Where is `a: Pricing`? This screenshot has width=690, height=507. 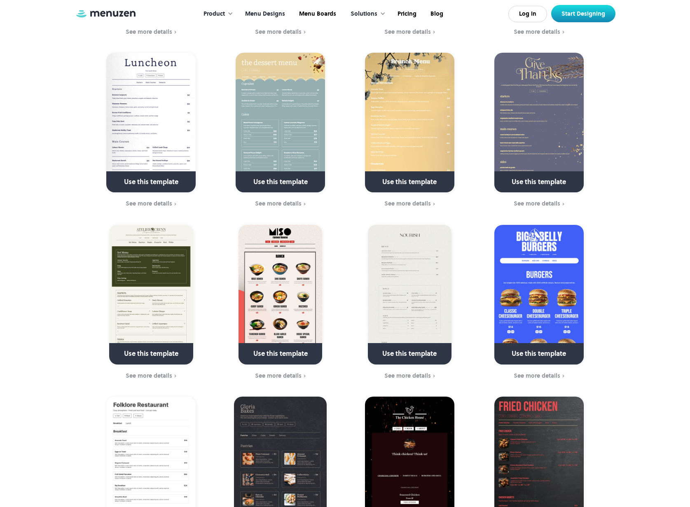 a: Pricing is located at coordinates (406, 14).